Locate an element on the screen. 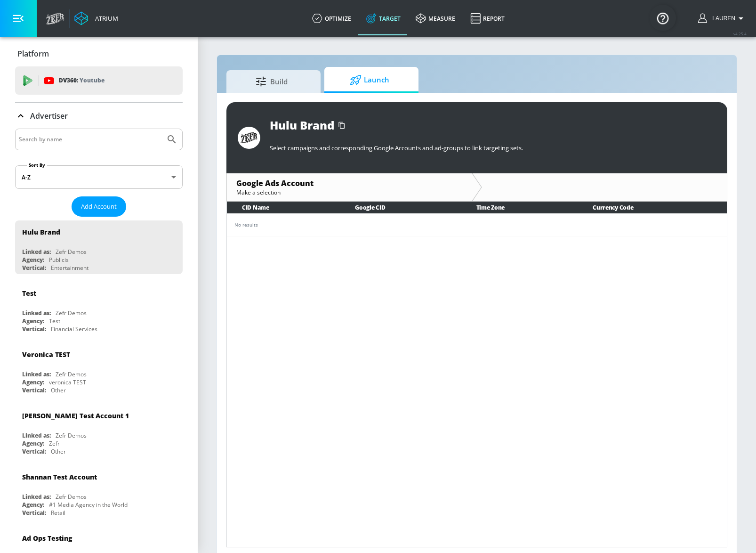  th: Time Zone is located at coordinates (520, 207).